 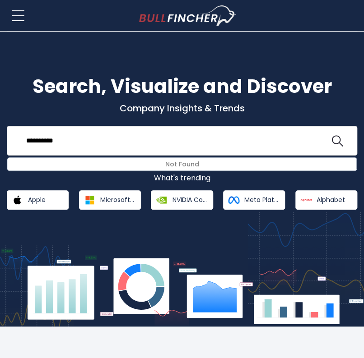 I want to click on p: What's trending, so click(x=182, y=178).